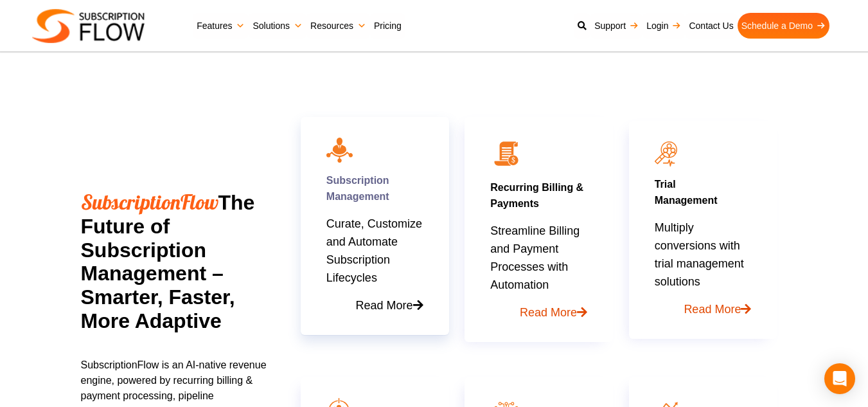 Image resolution: width=868 pixels, height=407 pixels. What do you see at coordinates (711, 26) in the screenshot?
I see `a: Contact Us` at bounding box center [711, 26].